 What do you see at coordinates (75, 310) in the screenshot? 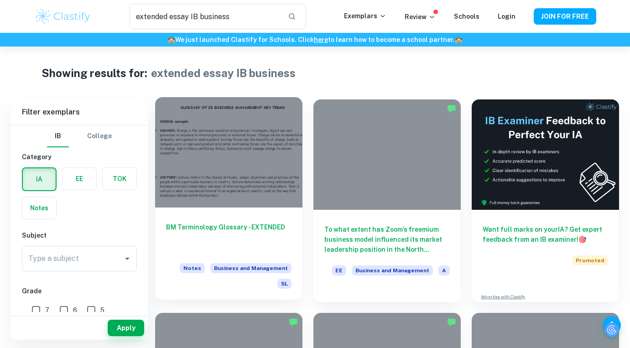
I see `span: 6` at bounding box center [75, 310].